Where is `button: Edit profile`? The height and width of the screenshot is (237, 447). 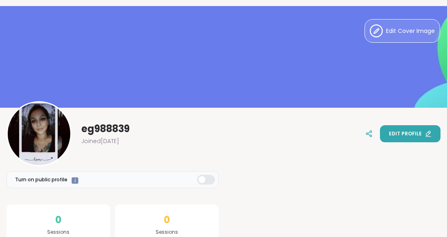 button: Edit profile is located at coordinates (410, 134).